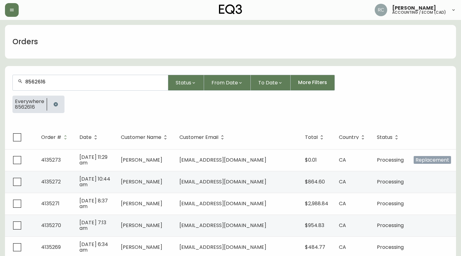  What do you see at coordinates (186, 82) in the screenshot?
I see `button: Status` at bounding box center [186, 82].